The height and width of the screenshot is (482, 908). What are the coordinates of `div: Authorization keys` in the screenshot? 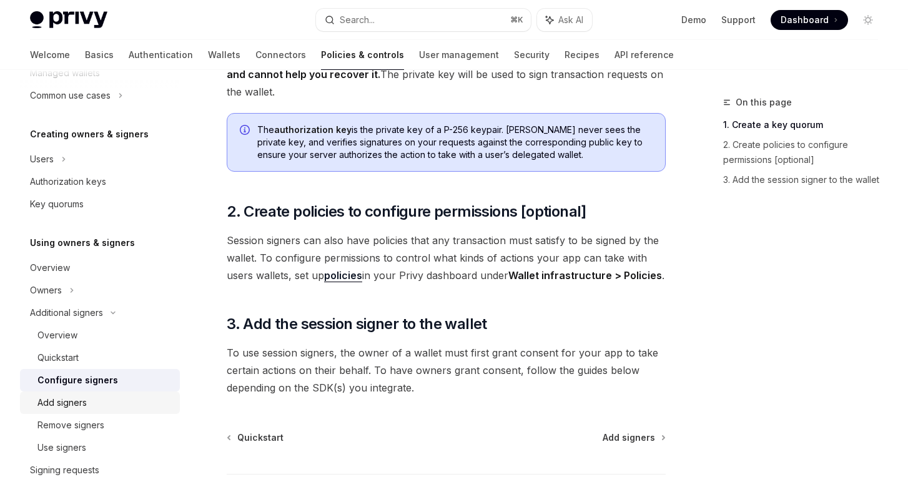 It's located at (68, 182).